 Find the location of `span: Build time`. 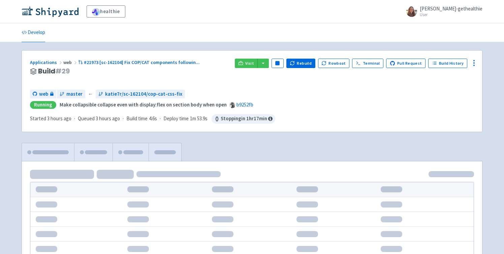

span: Build time is located at coordinates (137, 119).